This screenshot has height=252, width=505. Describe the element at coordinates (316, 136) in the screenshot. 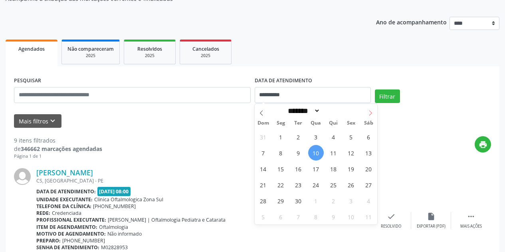

I see `span: Setembro 3, 2025` at that location.